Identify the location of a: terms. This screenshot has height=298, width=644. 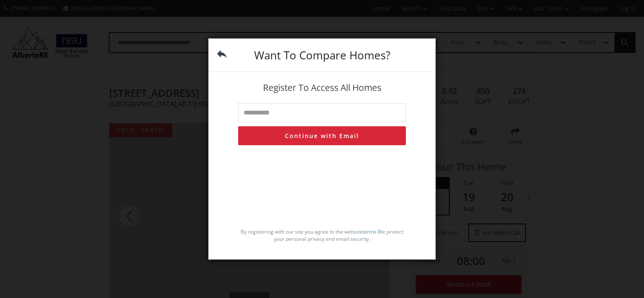
(369, 231).